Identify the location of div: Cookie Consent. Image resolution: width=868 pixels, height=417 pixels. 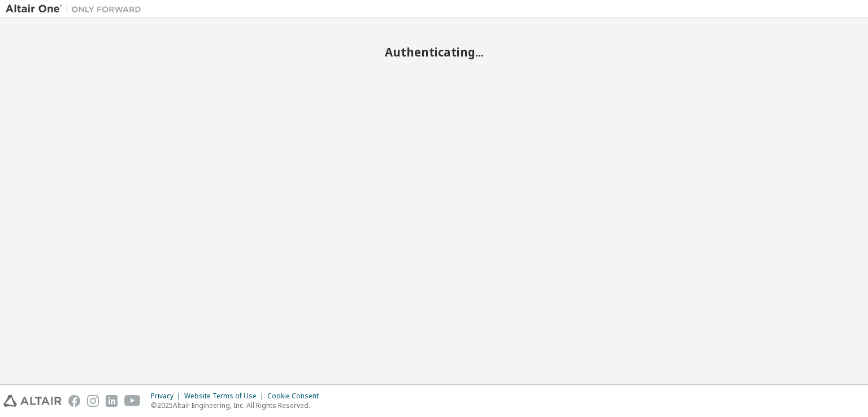
(296, 396).